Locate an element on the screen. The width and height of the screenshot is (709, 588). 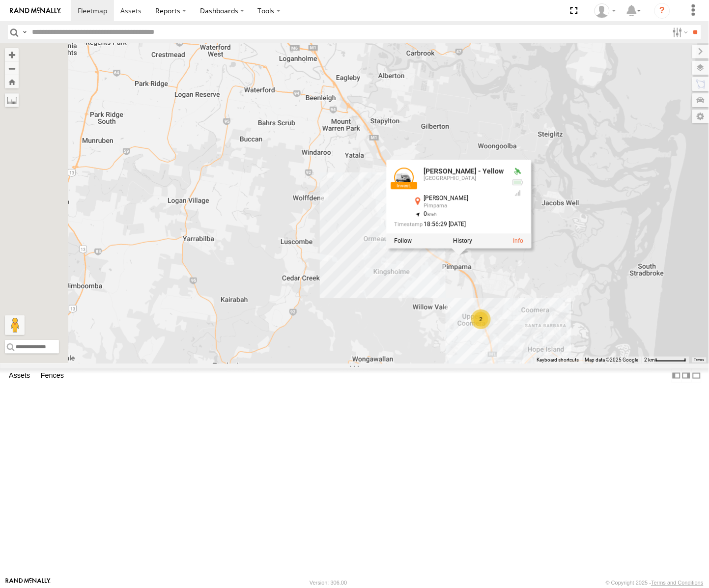
span: Map data ©2025 Google is located at coordinates (612, 360).